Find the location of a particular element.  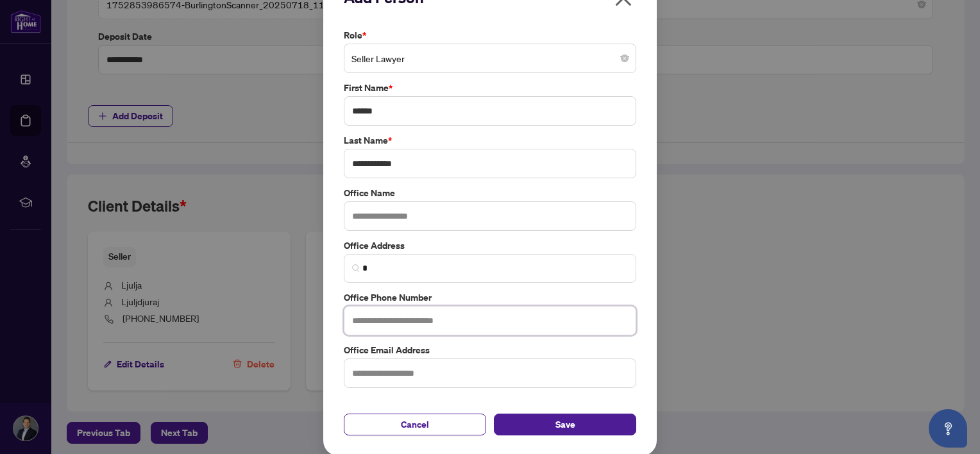

label: Last Name is located at coordinates (490, 140).